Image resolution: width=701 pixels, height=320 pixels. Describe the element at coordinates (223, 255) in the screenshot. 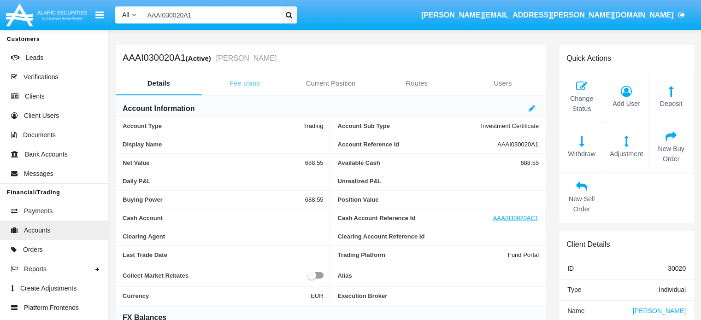

I see `span: Last Trade Date` at that location.